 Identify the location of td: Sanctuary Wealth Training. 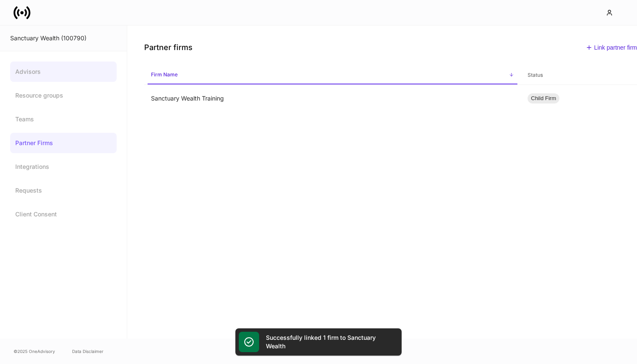
(332, 98).